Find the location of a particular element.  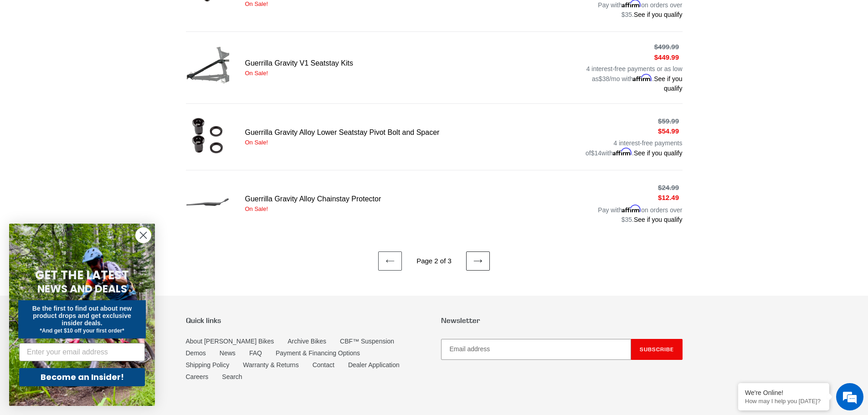

a: CBF™ Suspension is located at coordinates (367, 341).